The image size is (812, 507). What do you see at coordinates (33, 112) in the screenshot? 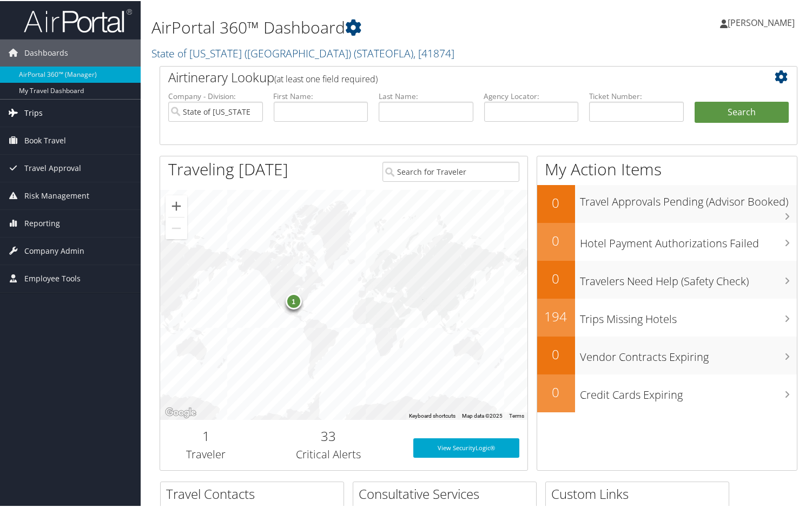
I see `span: Trips` at bounding box center [33, 112].